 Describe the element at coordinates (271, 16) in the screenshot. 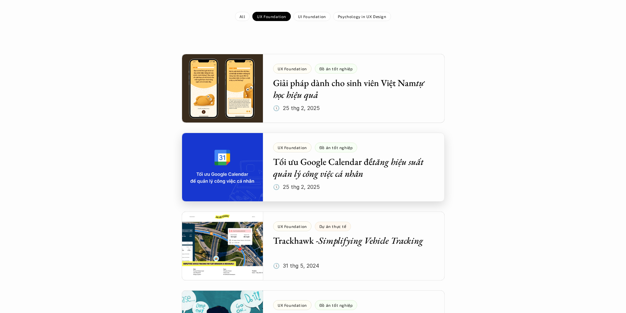

I see `a: UX Foundation` at that location.